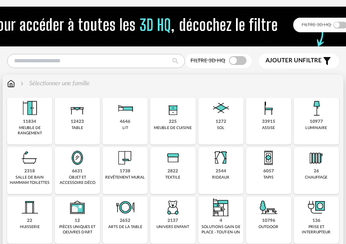  What do you see at coordinates (77, 108) in the screenshot?
I see `img: Table.png` at bounding box center [77, 108].